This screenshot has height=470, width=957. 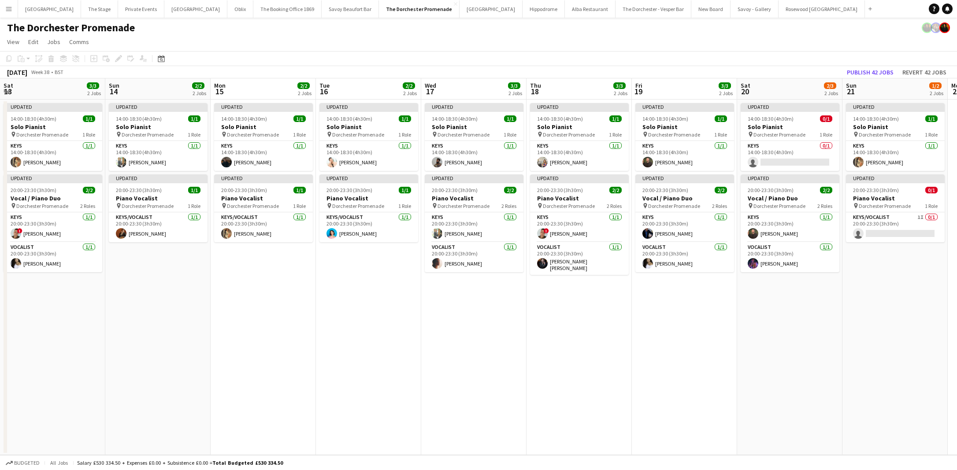 I want to click on div: Updated20:00-23:30 (3h30m)2/2Vocal / Piano Duo Dorchester Promenade2 RolesKeys1/120:00-23:30 (3h3..., so click(x=685, y=223).